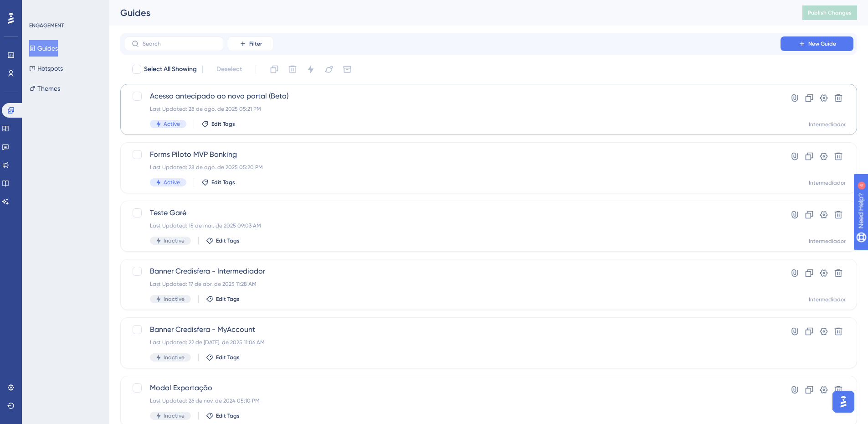 The width and height of the screenshot is (868, 424). Describe the element at coordinates (817, 44) in the screenshot. I see `button: New Guide` at that location.